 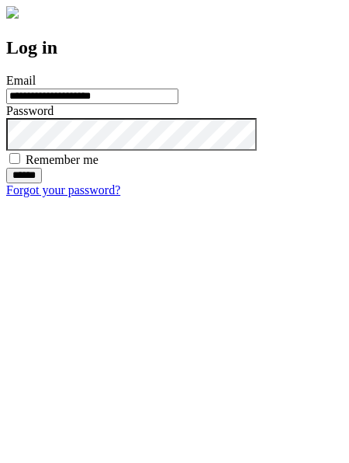 What do you see at coordinates (62, 159) in the screenshot?
I see `label: Remember me` at bounding box center [62, 159].